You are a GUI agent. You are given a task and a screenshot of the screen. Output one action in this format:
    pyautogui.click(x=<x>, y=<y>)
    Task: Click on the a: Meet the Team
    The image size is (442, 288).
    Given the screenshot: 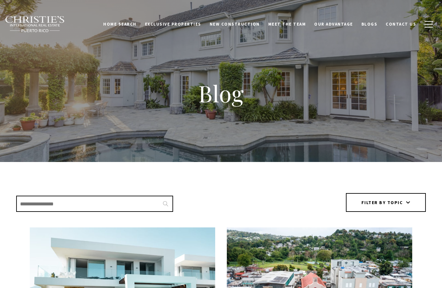 What is the action you would take?
    pyautogui.click(x=287, y=24)
    